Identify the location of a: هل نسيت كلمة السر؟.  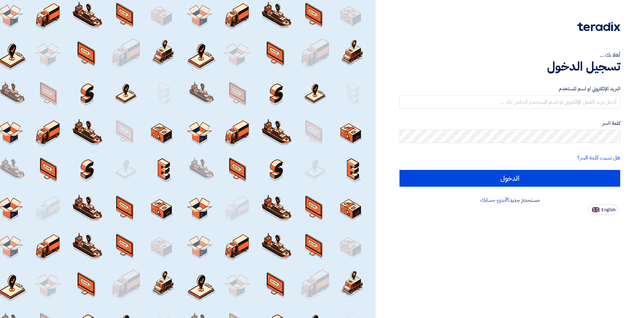
(599, 158).